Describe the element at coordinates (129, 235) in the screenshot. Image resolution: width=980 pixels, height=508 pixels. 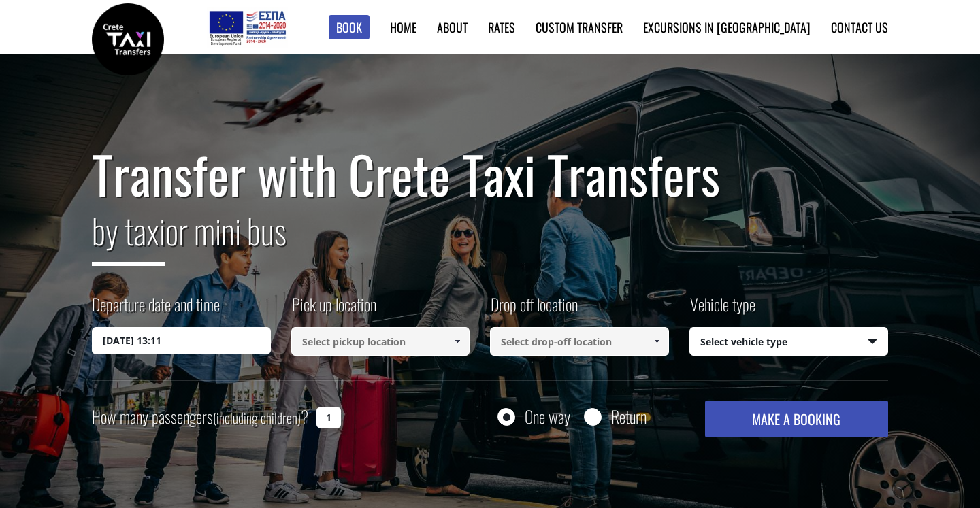
I see `span: by taxi` at that location.